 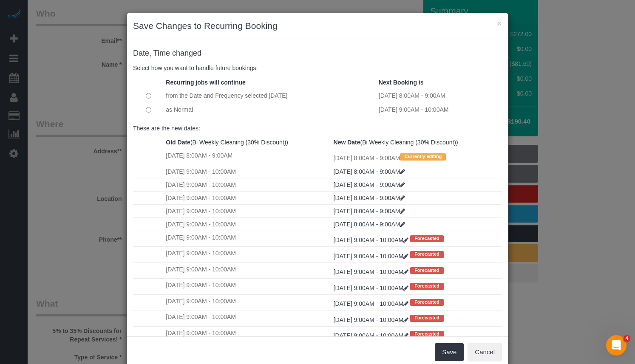 What do you see at coordinates (449, 352) in the screenshot?
I see `button: Save` at bounding box center [449, 352].